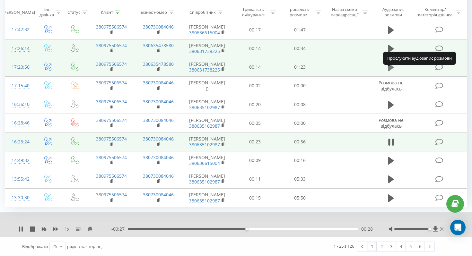  What do you see at coordinates (410, 247) in the screenshot?
I see `a: 5` at bounding box center [410, 247].